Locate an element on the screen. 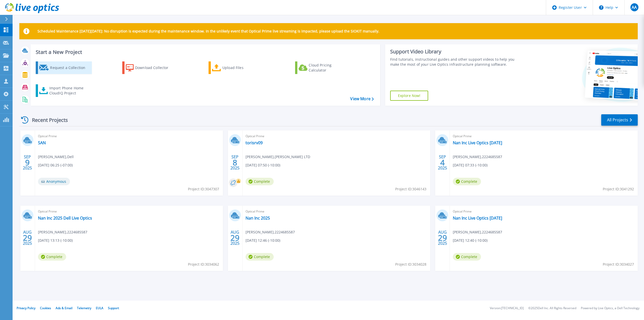 The image size is (644, 320). a: EULA is located at coordinates (100, 308).